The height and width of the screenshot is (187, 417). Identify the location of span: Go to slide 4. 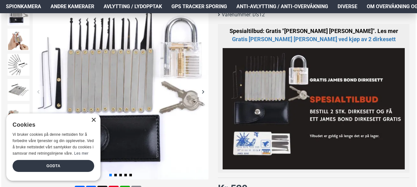
(126, 175).